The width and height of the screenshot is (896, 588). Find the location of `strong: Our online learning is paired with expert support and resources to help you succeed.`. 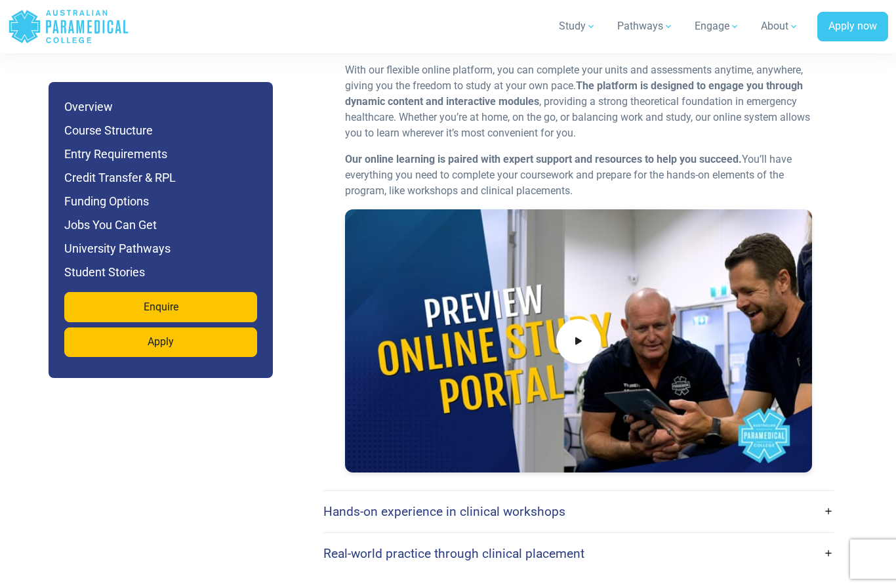

strong: Our online learning is paired with expert support and resources to help you succeed. is located at coordinates (543, 159).